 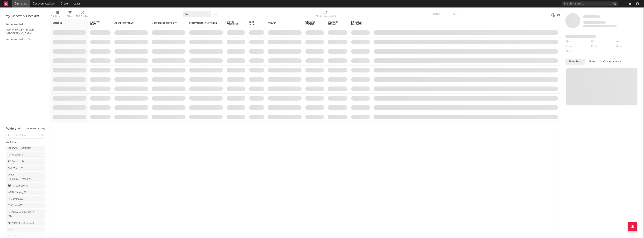 I want to click on span: Fans Added by Platform, so click(x=580, y=36).